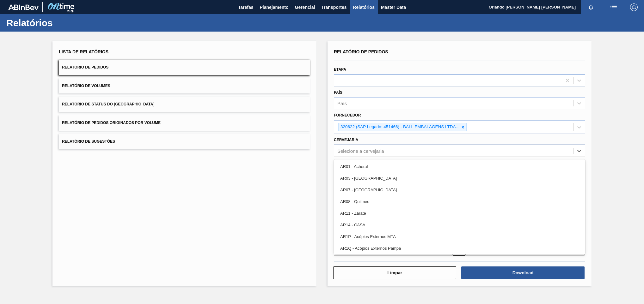 This screenshot has width=644, height=304. I want to click on div: AR08 - Quilmes, so click(460, 202).